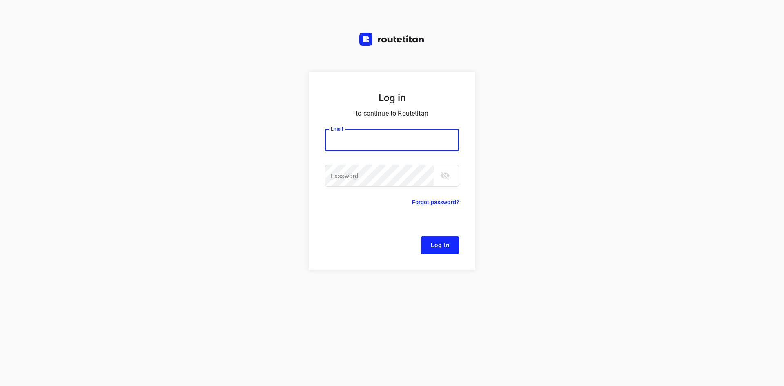 This screenshot has height=386, width=784. What do you see at coordinates (392, 114) in the screenshot?
I see `p: to continue to Routetitan` at bounding box center [392, 114].